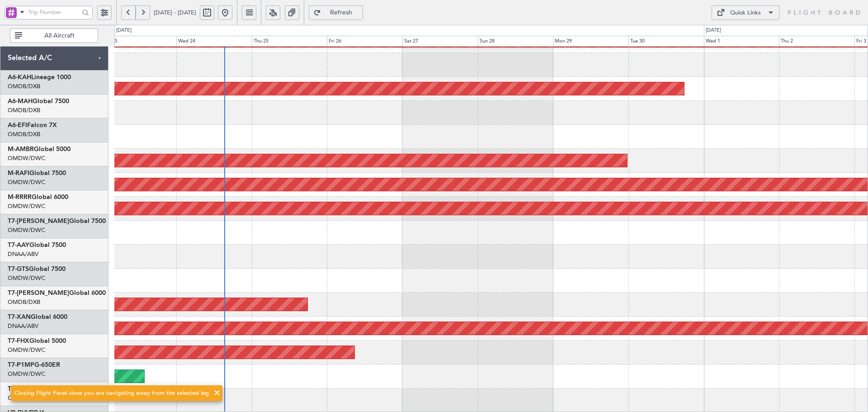 This screenshot has height=412, width=868. I want to click on div: Sat 27, so click(440, 41).